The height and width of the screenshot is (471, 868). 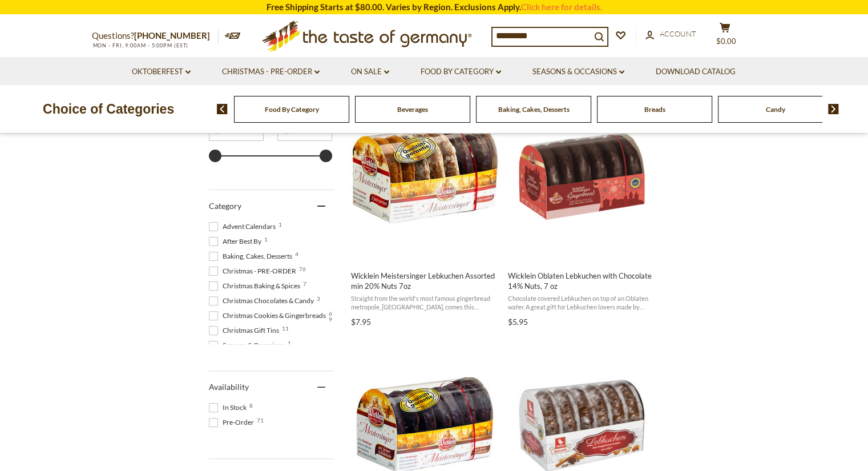 What do you see at coordinates (229, 386) in the screenshot?
I see `span: Availability` at bounding box center [229, 386].